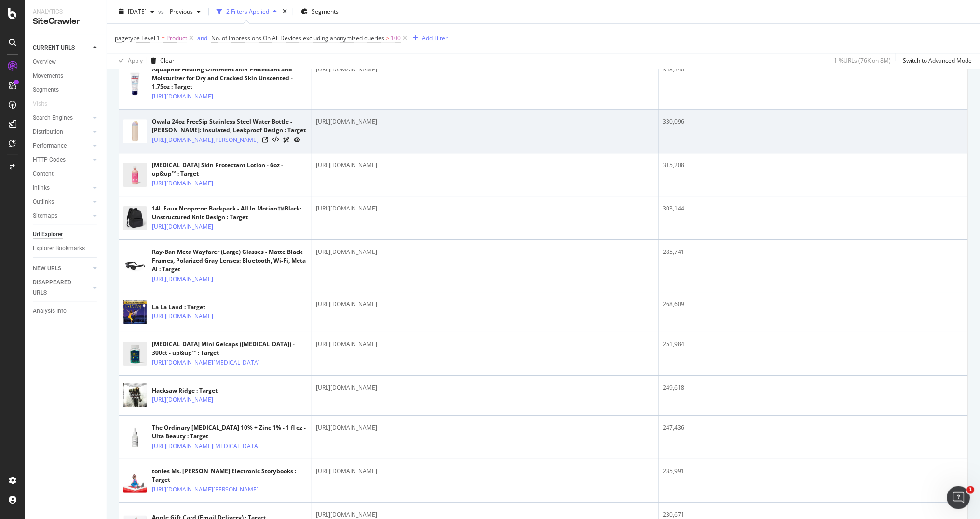  Describe the element at coordinates (814, 70) in the screenshot. I see `div: 348,540` at that location.